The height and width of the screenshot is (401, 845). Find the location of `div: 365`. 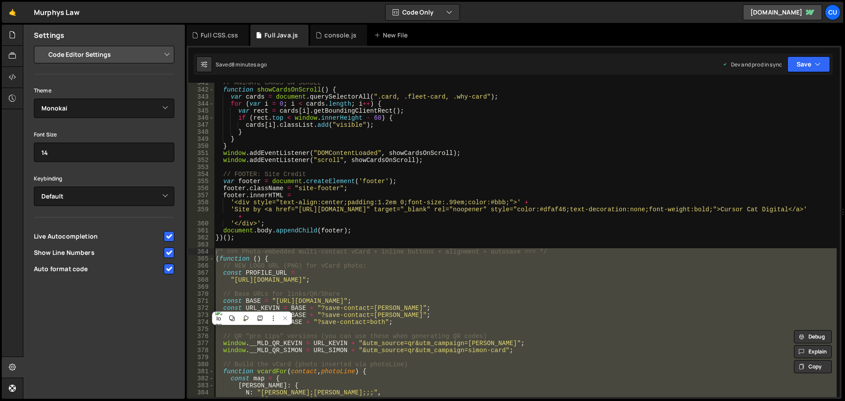

div: 365 is located at coordinates (201, 259).